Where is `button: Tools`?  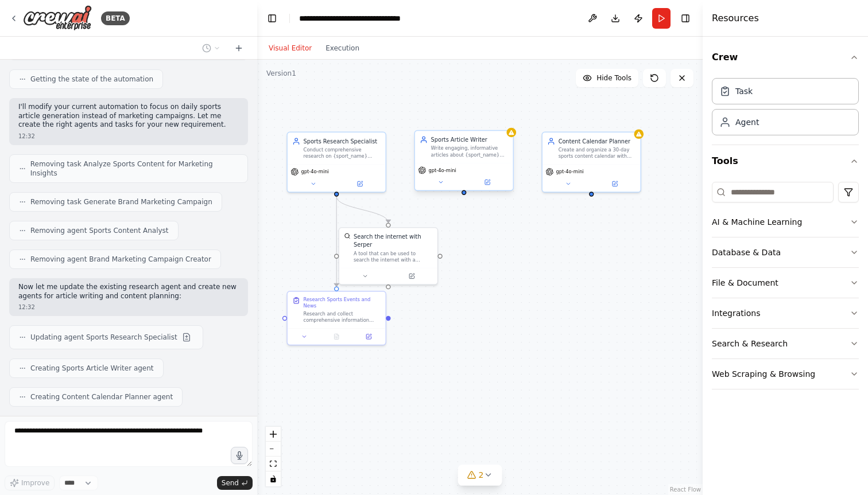 button: Tools is located at coordinates (786, 161).